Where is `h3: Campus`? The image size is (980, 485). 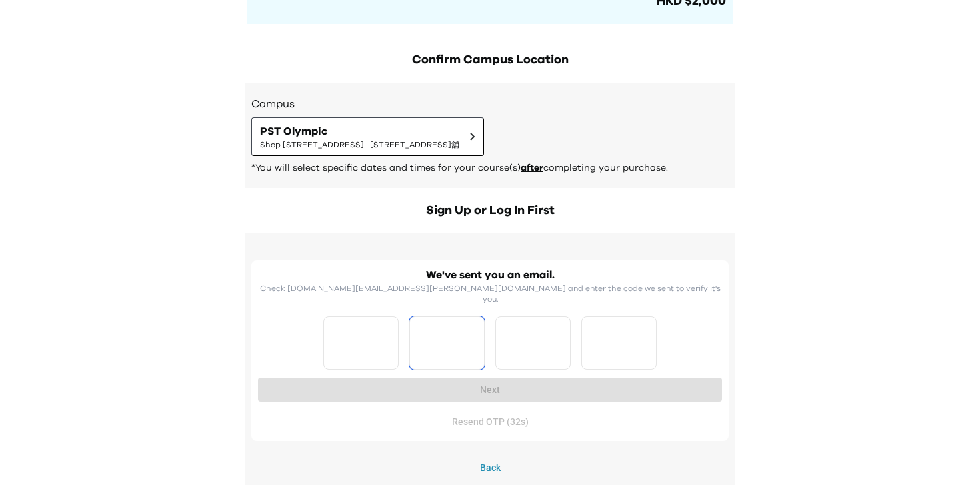
h3: Campus is located at coordinates (490, 104).